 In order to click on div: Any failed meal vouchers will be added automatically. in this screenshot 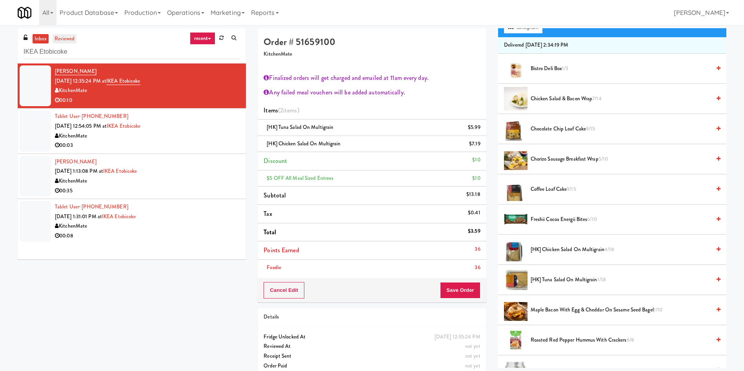, I will do `click(372, 93)`.